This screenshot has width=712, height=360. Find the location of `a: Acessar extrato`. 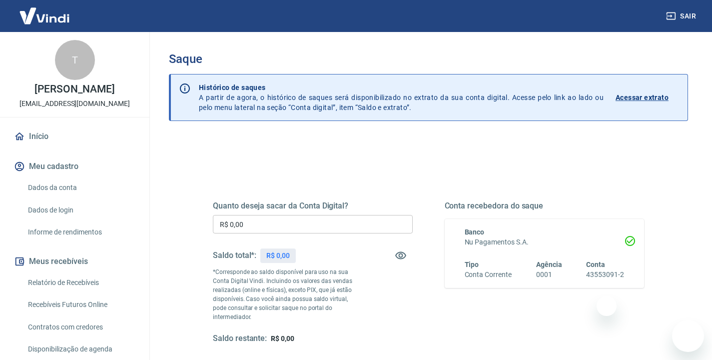

a: Acessar extrato is located at coordinates (648, 97).